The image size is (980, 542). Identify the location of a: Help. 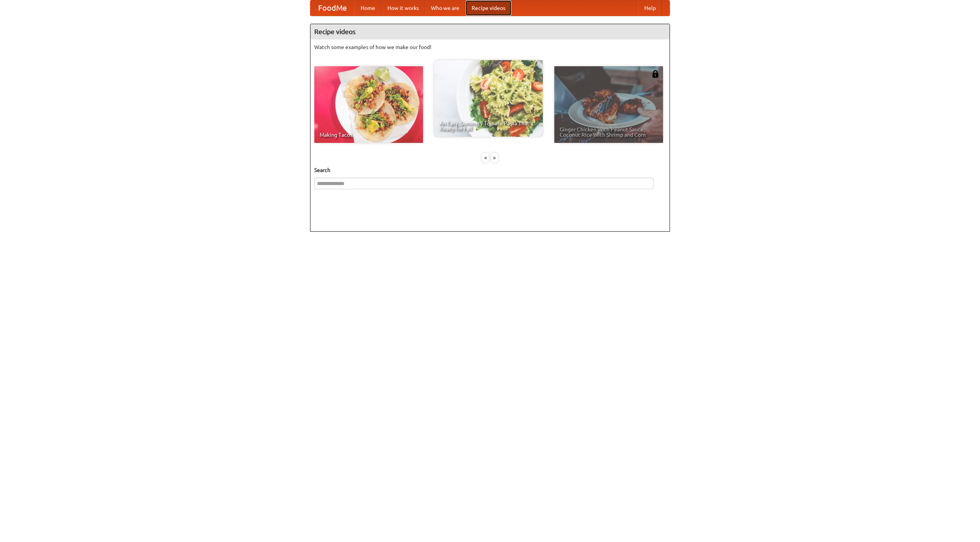
(650, 8).